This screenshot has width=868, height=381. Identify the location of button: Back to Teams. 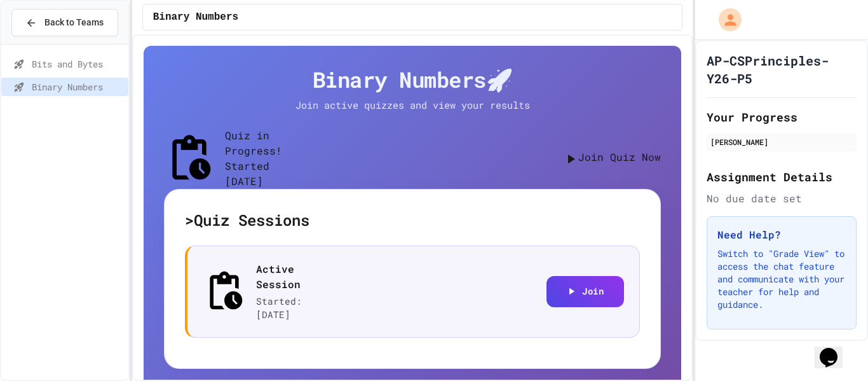
(65, 23).